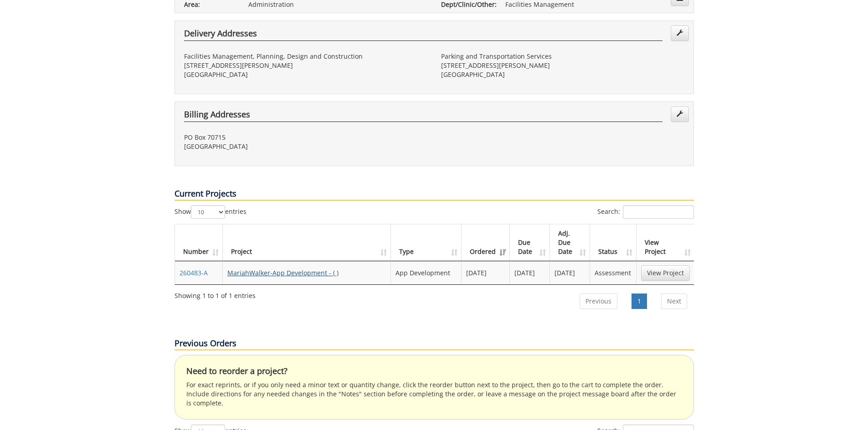  I want to click on select: Showentries, so click(208, 212).